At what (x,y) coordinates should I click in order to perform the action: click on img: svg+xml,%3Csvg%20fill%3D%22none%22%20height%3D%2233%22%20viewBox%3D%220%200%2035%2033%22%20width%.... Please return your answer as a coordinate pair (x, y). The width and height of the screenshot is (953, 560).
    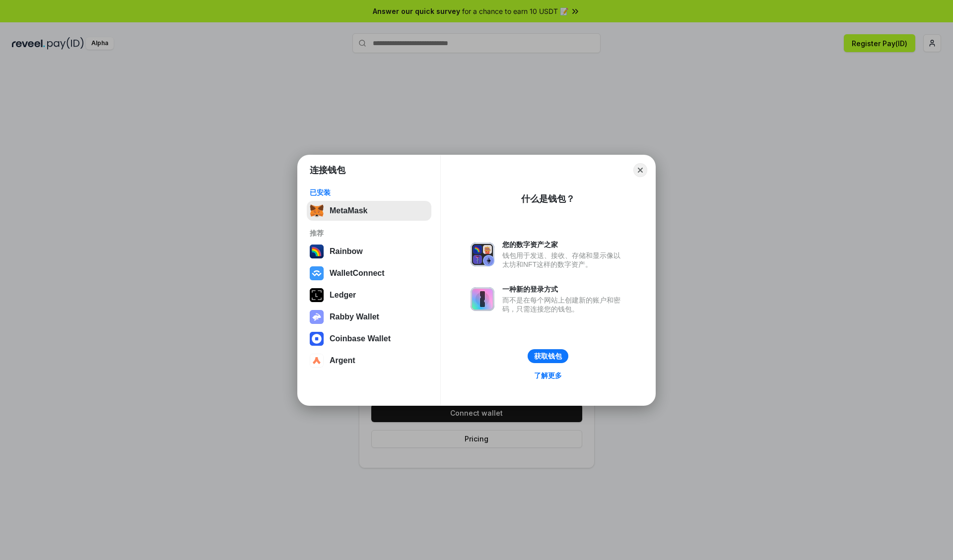
    Looking at the image, I should click on (317, 211).